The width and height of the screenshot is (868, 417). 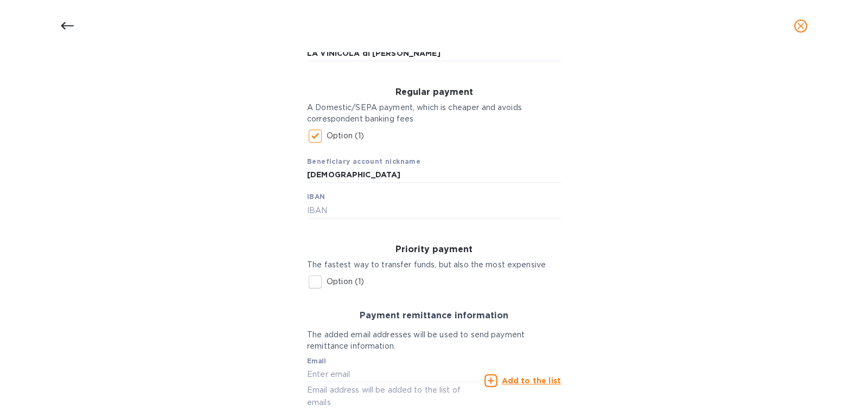 What do you see at coordinates (434, 265) in the screenshot?
I see `p: The fastest way to transfer funds, but also the most expensive` at bounding box center [434, 265].